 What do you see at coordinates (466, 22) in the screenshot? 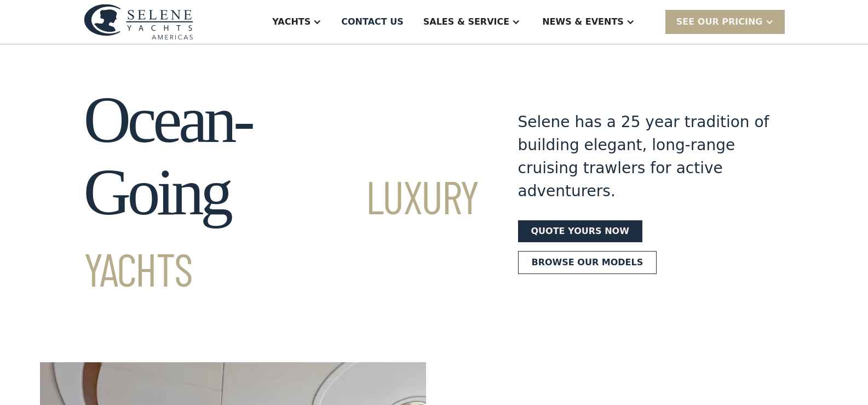
I see `div: Sales & Service` at bounding box center [466, 22].